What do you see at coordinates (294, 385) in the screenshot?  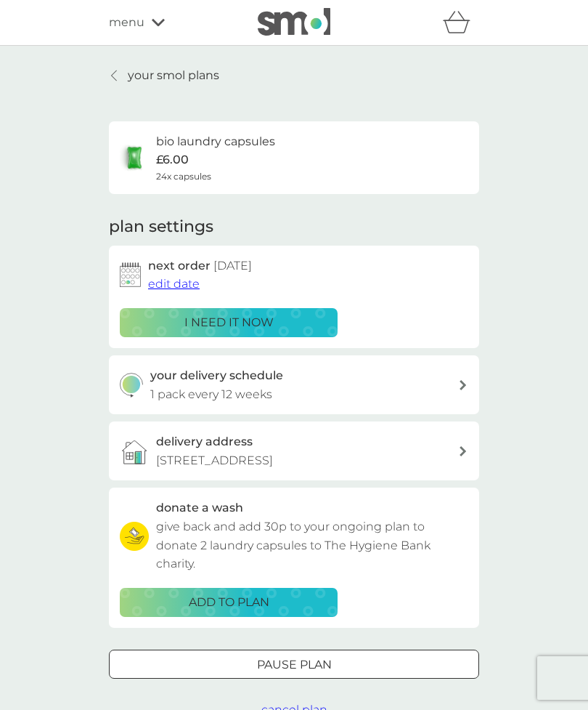 I see `button: your delivery schedule1 pack every 12 weeks` at bounding box center [294, 385].